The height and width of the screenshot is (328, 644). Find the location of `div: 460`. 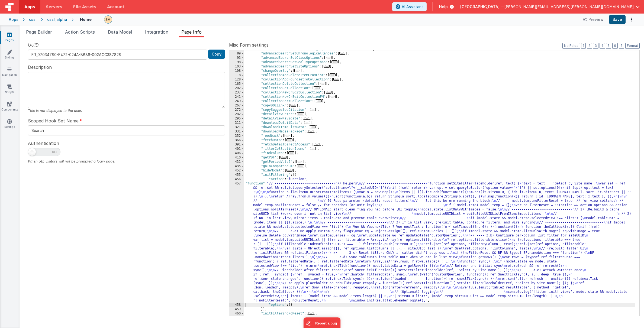

div: 460 is located at coordinates (237, 314).